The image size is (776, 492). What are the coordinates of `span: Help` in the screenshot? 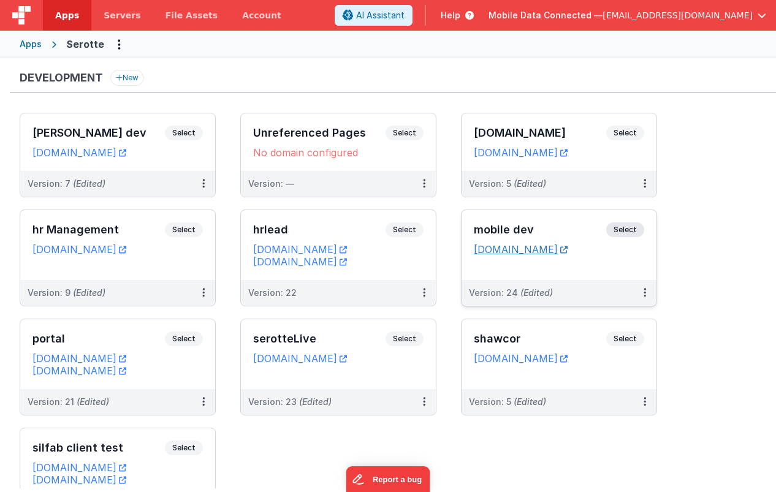 It's located at (450, 15).